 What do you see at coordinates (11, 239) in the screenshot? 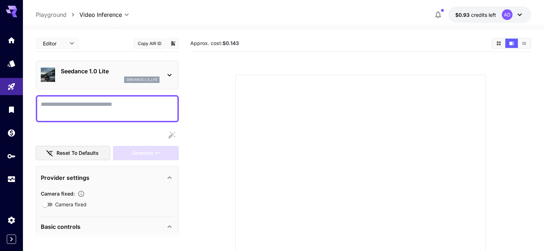
I see `button: Expand sidebar` at bounding box center [11, 239].